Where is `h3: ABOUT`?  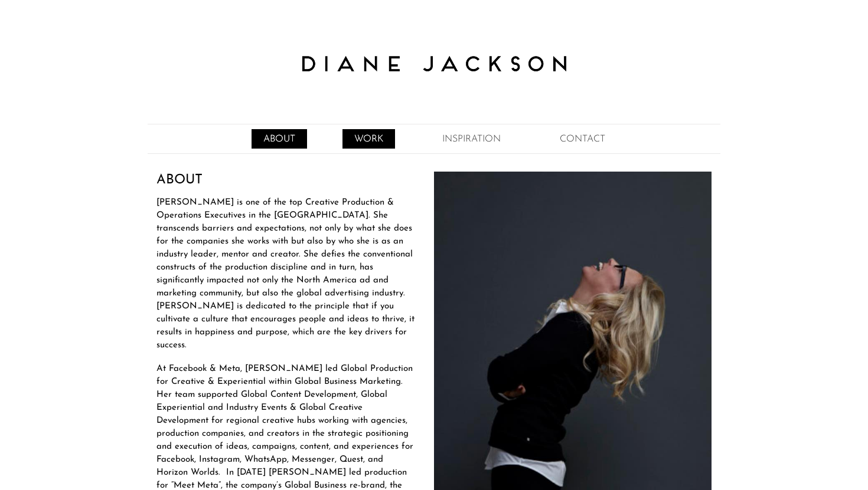 h3: ABOUT is located at coordinates (434, 180).